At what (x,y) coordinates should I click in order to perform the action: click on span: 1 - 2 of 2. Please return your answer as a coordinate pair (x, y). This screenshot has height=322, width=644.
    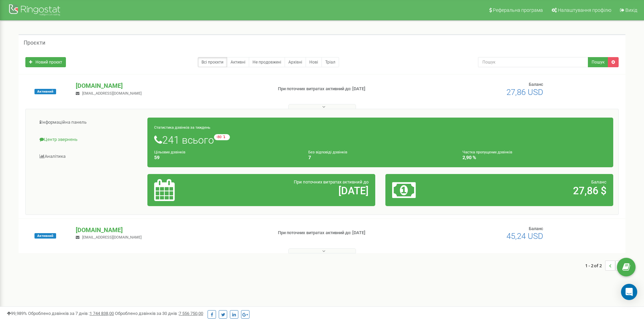
    Looking at the image, I should click on (595, 266).